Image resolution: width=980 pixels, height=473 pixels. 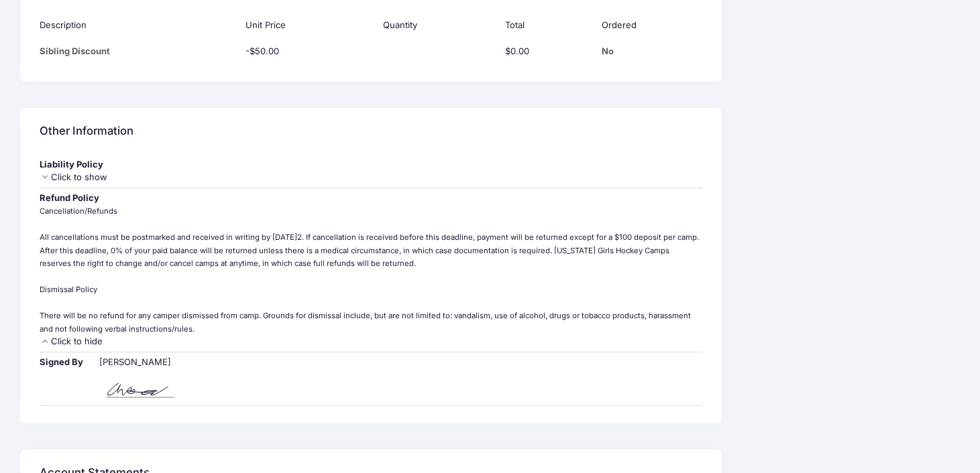 I want to click on div: Liability Policy, so click(x=370, y=165).